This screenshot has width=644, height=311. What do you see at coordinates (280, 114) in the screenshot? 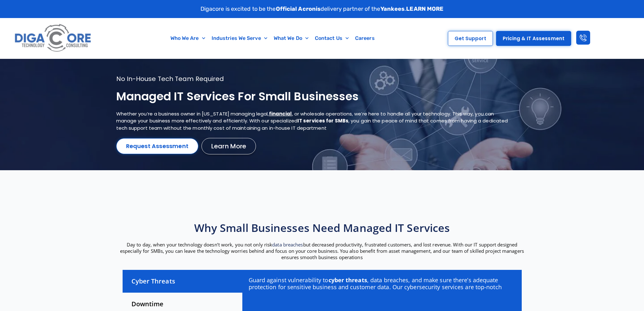
I see `strong: financial` at bounding box center [280, 114].